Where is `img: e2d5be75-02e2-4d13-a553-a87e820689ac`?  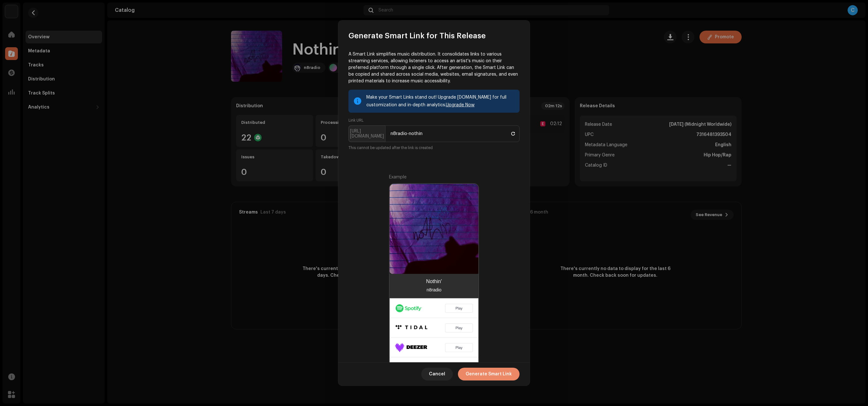 img: e2d5be75-02e2-4d13-a553-a87e820689ac is located at coordinates (435, 229).